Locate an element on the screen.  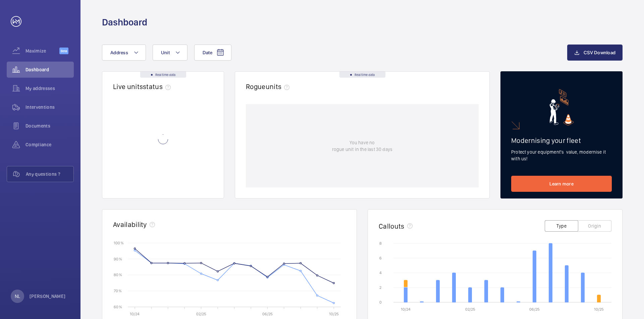
button: Address is located at coordinates (124, 53).